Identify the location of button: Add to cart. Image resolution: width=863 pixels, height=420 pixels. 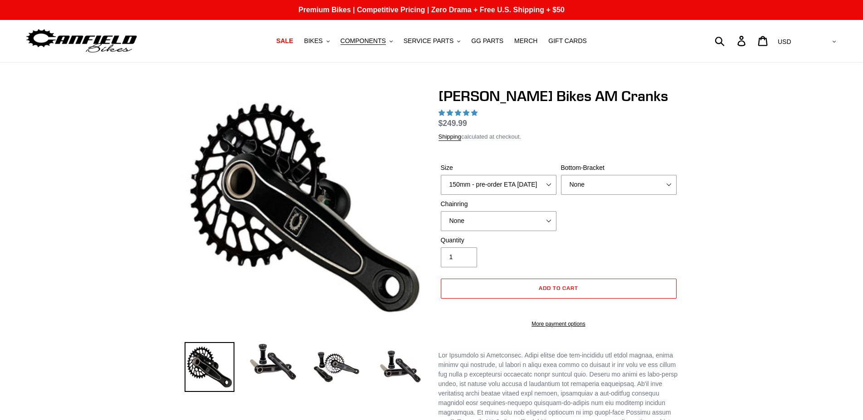
(558, 289).